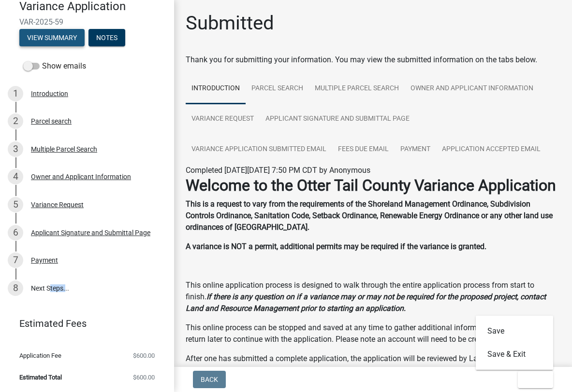 This screenshot has height=392, width=572. What do you see at coordinates (532, 380) in the screenshot?
I see `span: Exit` at bounding box center [532, 380].